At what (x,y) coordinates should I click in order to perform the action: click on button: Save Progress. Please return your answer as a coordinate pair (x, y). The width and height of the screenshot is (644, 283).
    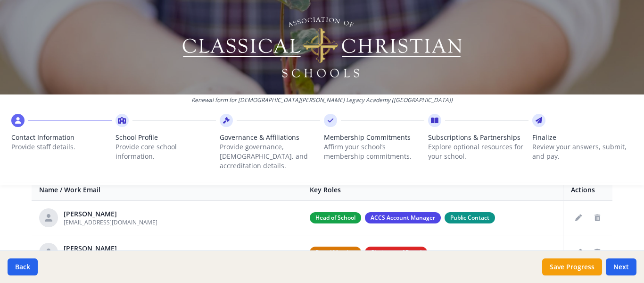
    Looking at the image, I should click on (572, 267).